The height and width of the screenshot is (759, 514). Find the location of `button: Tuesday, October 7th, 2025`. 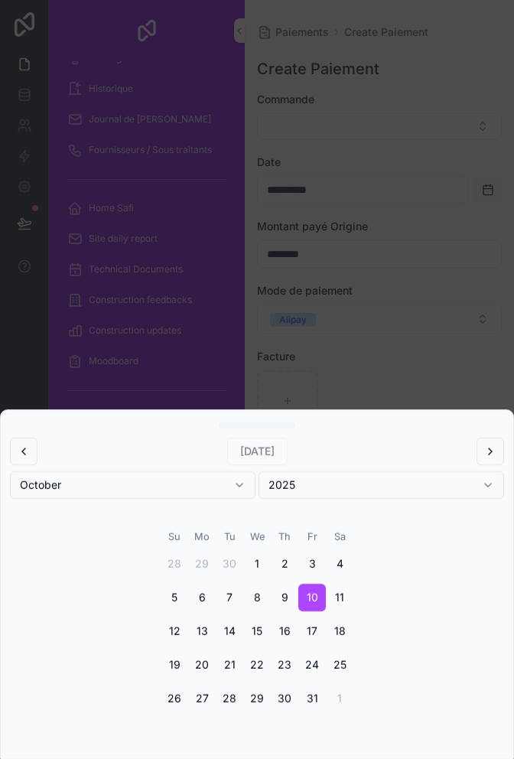

button: Tuesday, October 7th, 2025 is located at coordinates (230, 598).